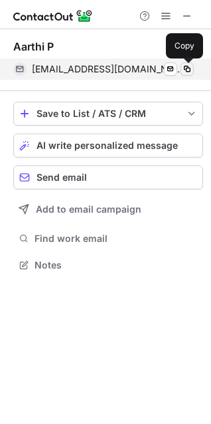  What do you see at coordinates (107, 146) in the screenshot?
I see `span: AI write personalized message` at bounding box center [107, 146].